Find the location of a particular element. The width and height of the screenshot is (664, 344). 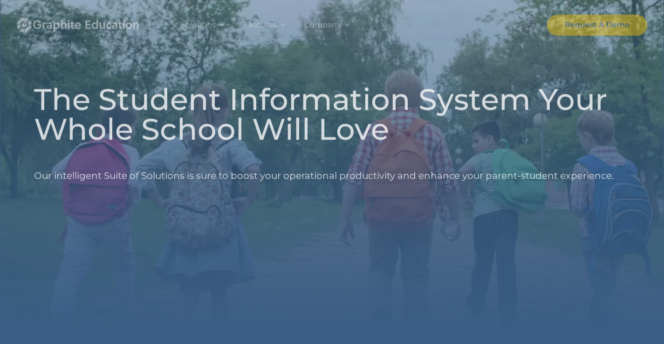

a: home is located at coordinates (87, 25).